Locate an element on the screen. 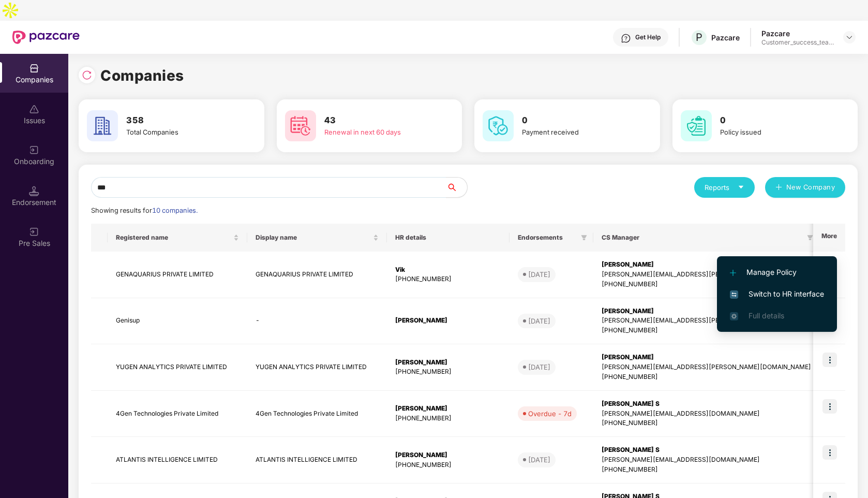 Image resolution: width=868 pixels, height=498 pixels. div: Overdue - 7d is located at coordinates (550, 413).